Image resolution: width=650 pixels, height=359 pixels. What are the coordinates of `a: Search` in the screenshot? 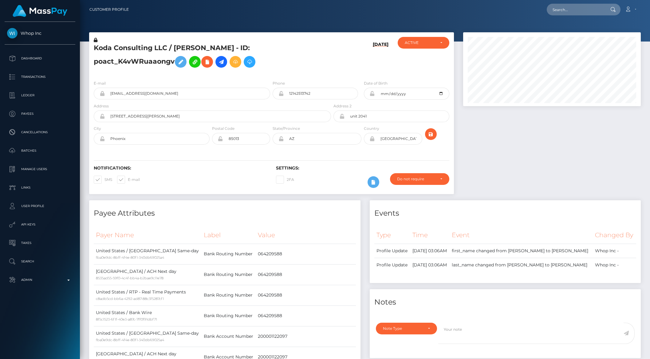 It's located at (40, 261).